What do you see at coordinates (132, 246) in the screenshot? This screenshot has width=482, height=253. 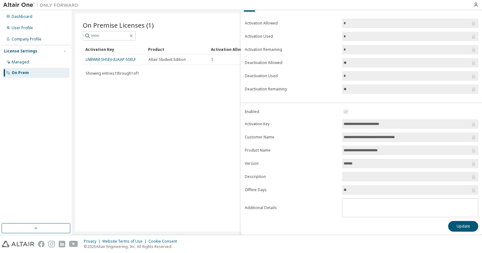 I see `p: © 2025 Altair Engineering, Inc. All Rights Reserved.` at bounding box center [132, 246].